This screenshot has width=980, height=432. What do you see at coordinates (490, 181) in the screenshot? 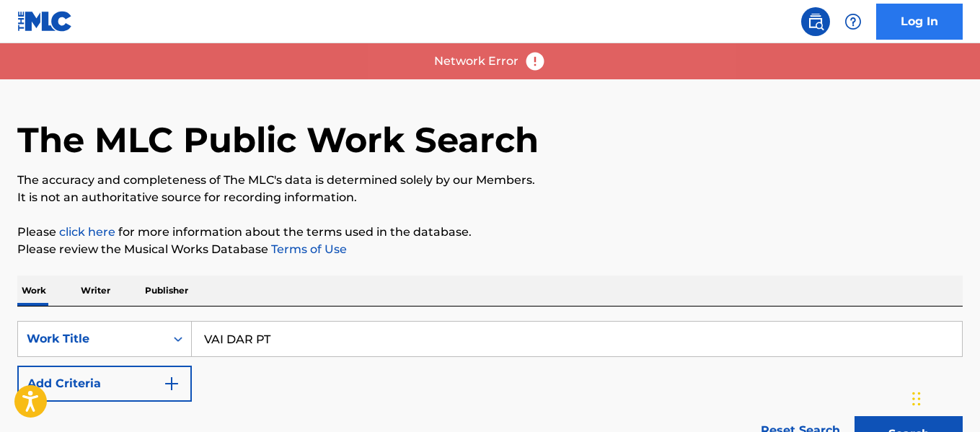
I see `p: The accuracy and completeness of The MLC's data is determined solely by our Members.` at bounding box center [490, 181].